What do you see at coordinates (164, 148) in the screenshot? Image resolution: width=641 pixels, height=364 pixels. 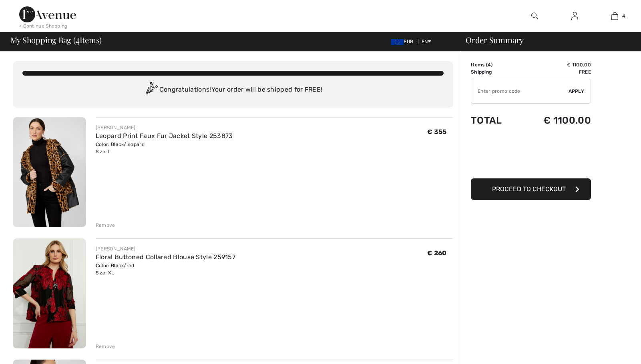 I see `div: Color: Black/leopard Size: L` at bounding box center [164, 148].